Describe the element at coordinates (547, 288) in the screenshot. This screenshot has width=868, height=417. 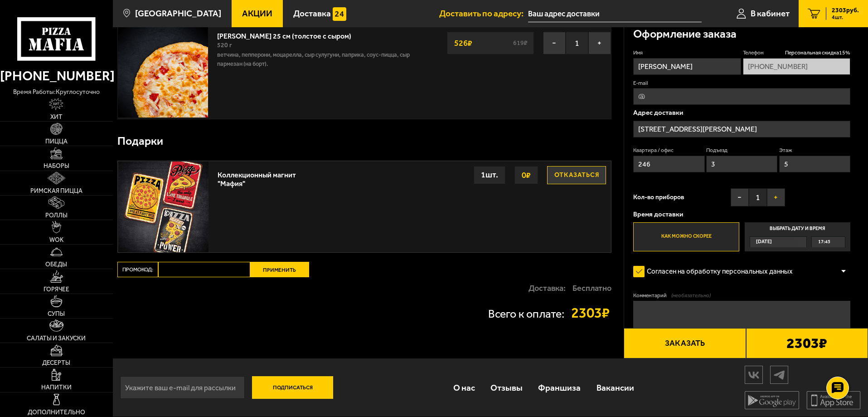
I see `p: Доставка:` at that location.